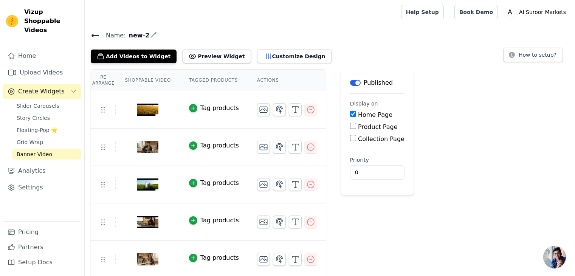  What do you see at coordinates (381, 139) in the screenshot?
I see `label: Collection Page` at bounding box center [381, 139].